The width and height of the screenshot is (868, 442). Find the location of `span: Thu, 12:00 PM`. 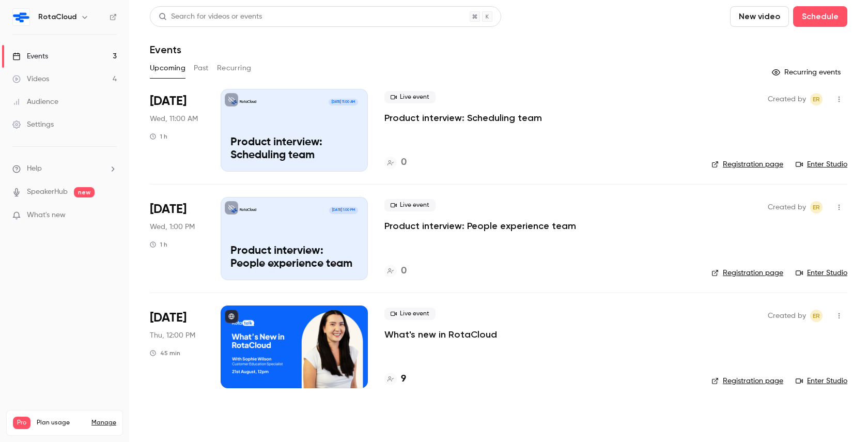

span: Thu, 12:00 PM is located at coordinates (172, 336).